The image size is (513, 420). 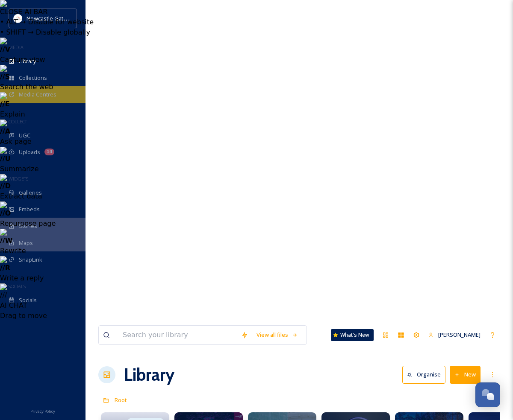 I want to click on a: Organise, so click(x=424, y=375).